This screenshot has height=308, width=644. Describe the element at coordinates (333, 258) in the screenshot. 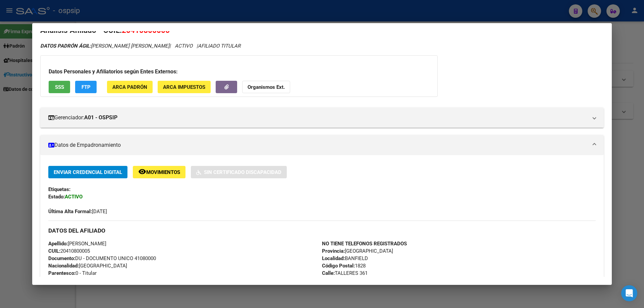

I see `strong: Localidad:` at that location.